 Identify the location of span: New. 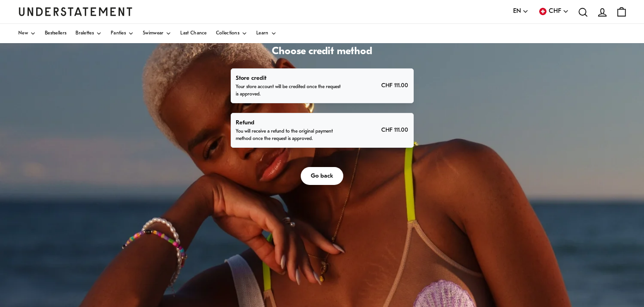
(23, 34).